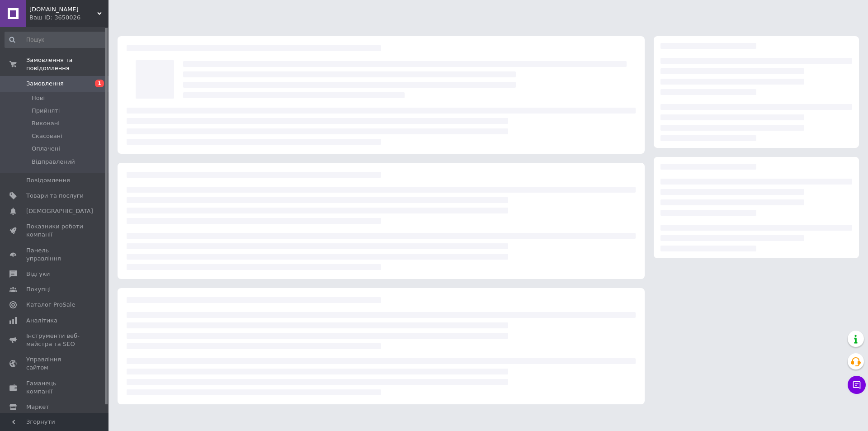 The width and height of the screenshot is (868, 431). I want to click on span: Повідомлення, so click(48, 180).